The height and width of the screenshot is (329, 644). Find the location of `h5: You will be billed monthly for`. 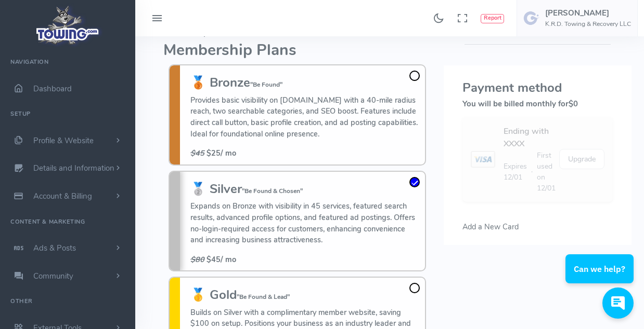

h5: You will be billed monthly for is located at coordinates (537, 104).